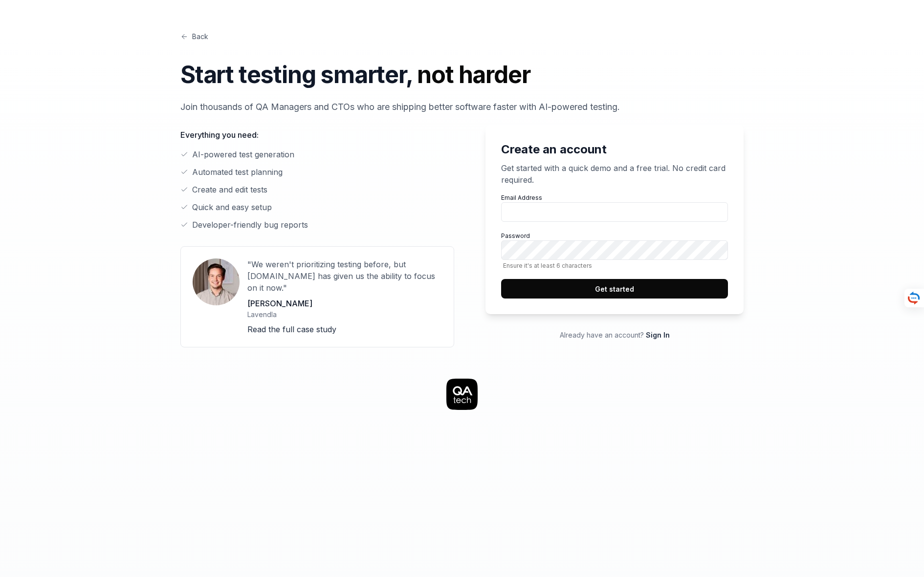 This screenshot has width=924, height=577. Describe the element at coordinates (317, 189) in the screenshot. I see `li: Create and edit tests` at that location.